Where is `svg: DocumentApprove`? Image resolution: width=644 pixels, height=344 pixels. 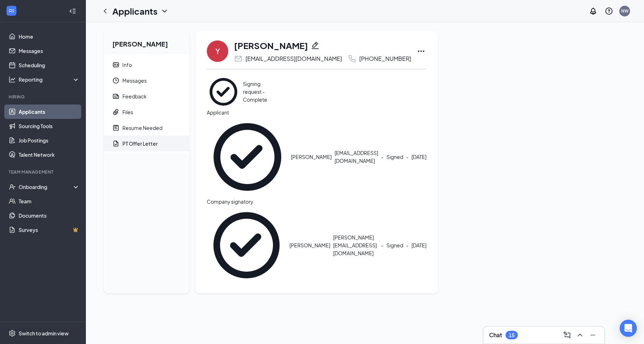
svg: DocumentApprove is located at coordinates (116, 144).